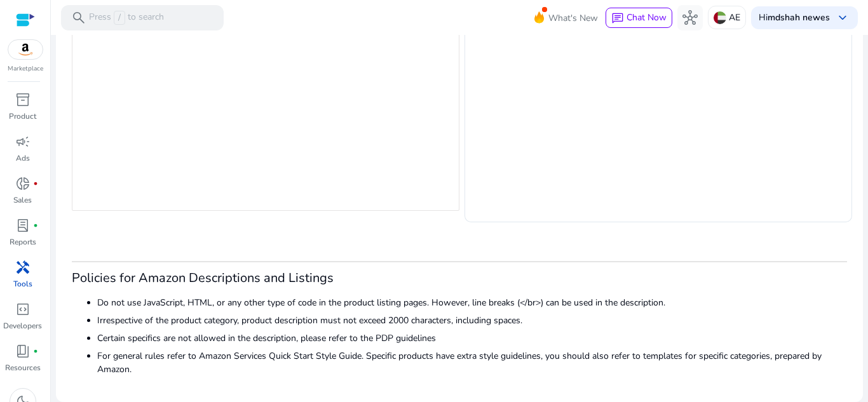 The width and height of the screenshot is (868, 402). What do you see at coordinates (23, 284) in the screenshot?
I see `p: Tools` at bounding box center [23, 284].